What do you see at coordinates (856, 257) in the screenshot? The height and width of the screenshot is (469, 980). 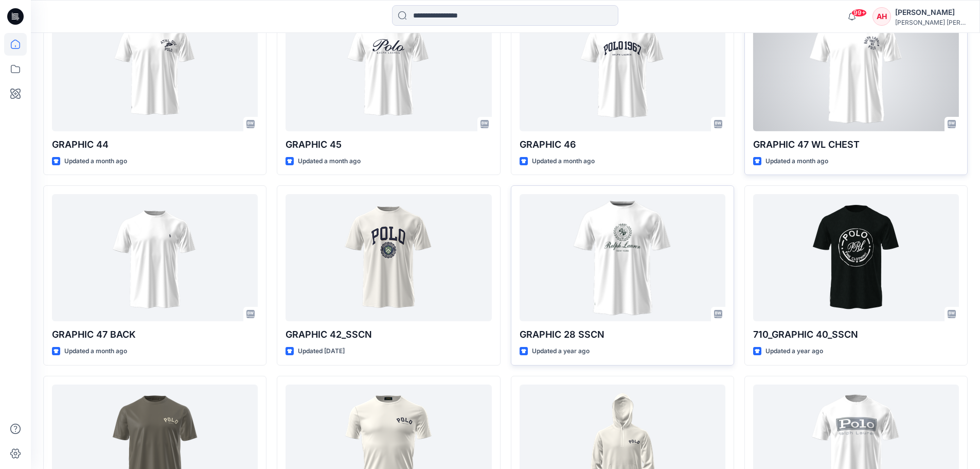 I see `a: 710_GRAPHIC 40_SSCN` at bounding box center [856, 257].